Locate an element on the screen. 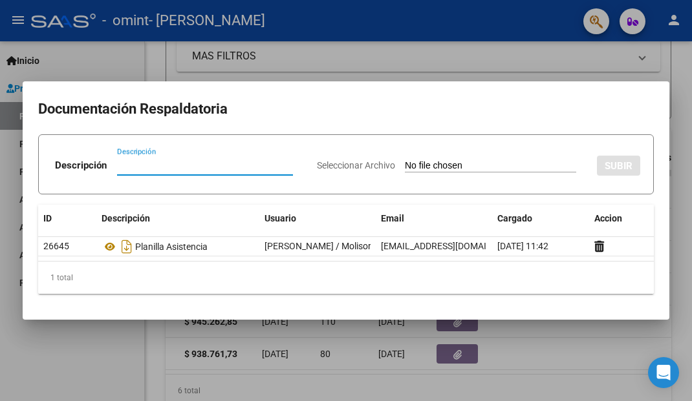 The height and width of the screenshot is (401, 692). span: ID is located at coordinates (47, 218).